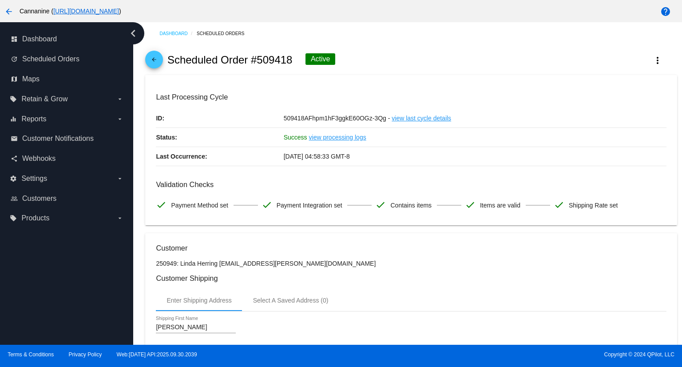 The image size is (682, 367). I want to click on a: dashboard Dashboard, so click(67, 39).